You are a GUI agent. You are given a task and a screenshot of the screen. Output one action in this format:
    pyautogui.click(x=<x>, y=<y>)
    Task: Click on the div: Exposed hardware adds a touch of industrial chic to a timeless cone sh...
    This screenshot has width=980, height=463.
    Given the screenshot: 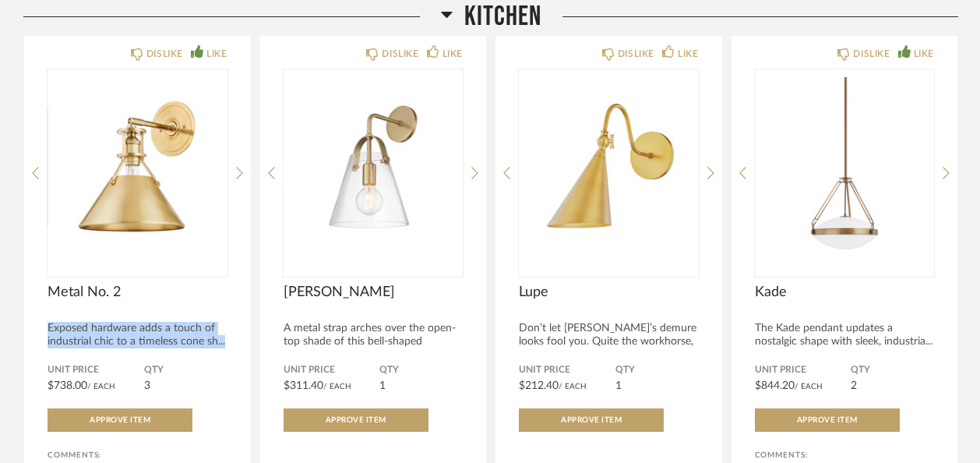 What is the action you would take?
    pyautogui.click(x=137, y=335)
    